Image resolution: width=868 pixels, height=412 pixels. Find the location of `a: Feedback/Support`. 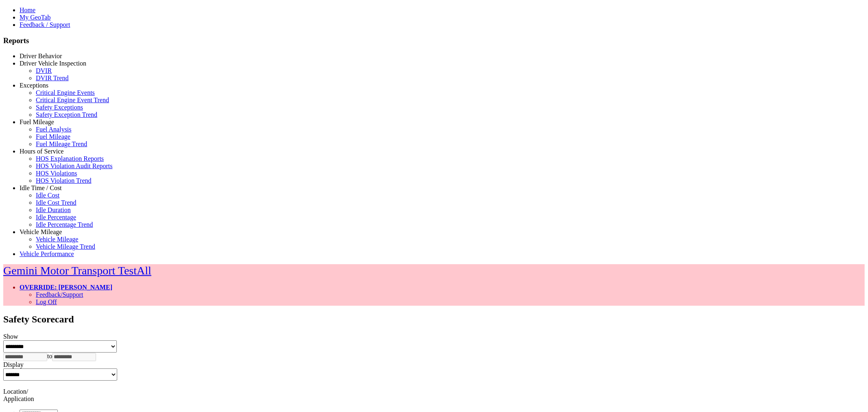

a: Feedback/Support is located at coordinates (59, 294).